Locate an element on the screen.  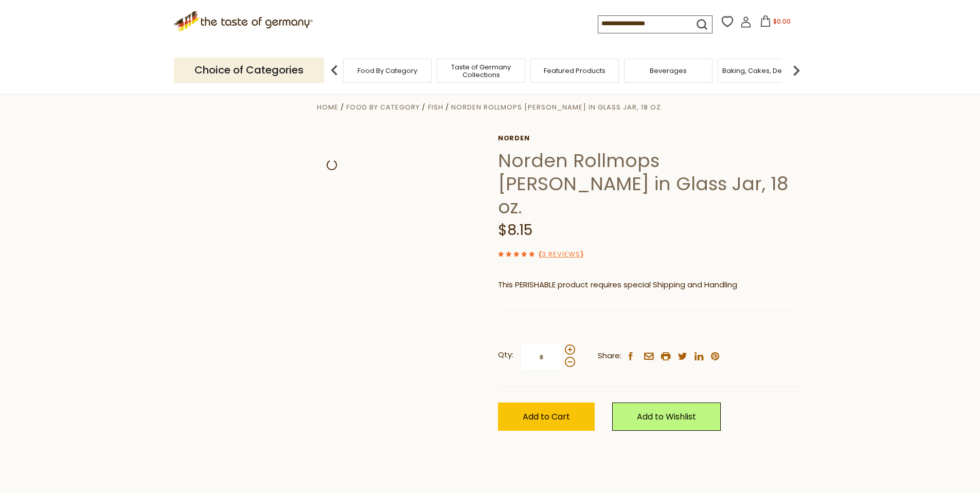
a: Taste of Germany Collections is located at coordinates (481, 71).